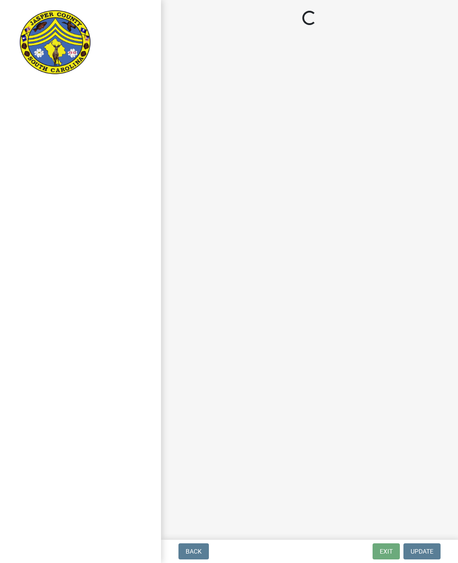  What do you see at coordinates (422, 552) in the screenshot?
I see `span: Update` at bounding box center [422, 552].